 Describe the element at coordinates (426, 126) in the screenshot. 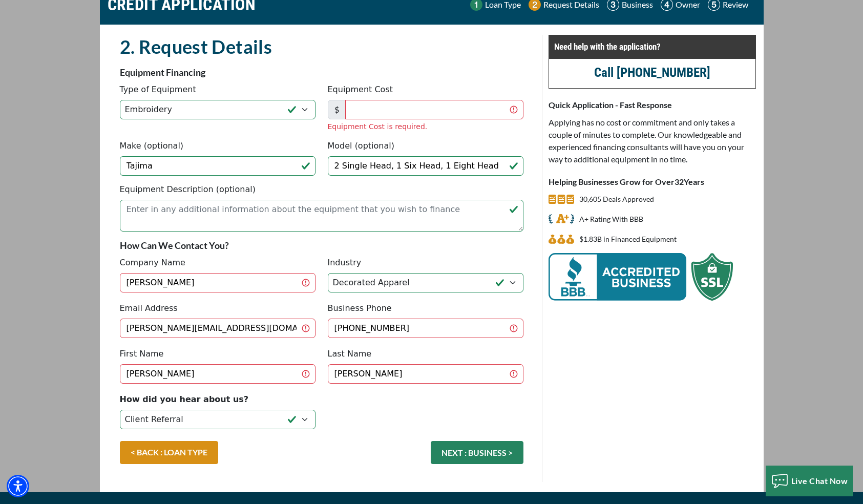

I see `div: Equipment Cost is required.` at that location.